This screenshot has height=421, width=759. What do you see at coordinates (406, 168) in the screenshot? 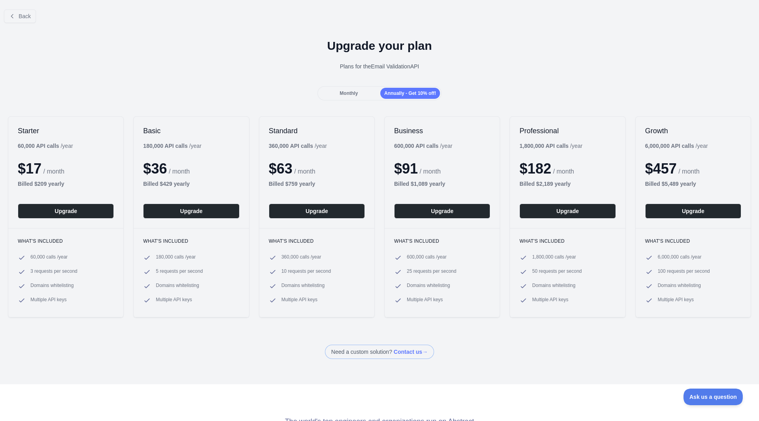
I see `span: $ 91` at bounding box center [406, 168].